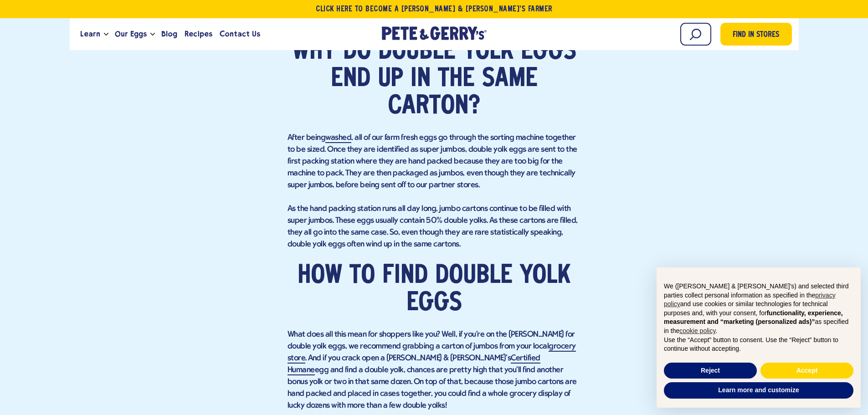 The image size is (868, 415). Describe the element at coordinates (434, 226) in the screenshot. I see `p: As the hand packing station runs all day long, jumbo cartons continue to be filled with super jum...` at that location.